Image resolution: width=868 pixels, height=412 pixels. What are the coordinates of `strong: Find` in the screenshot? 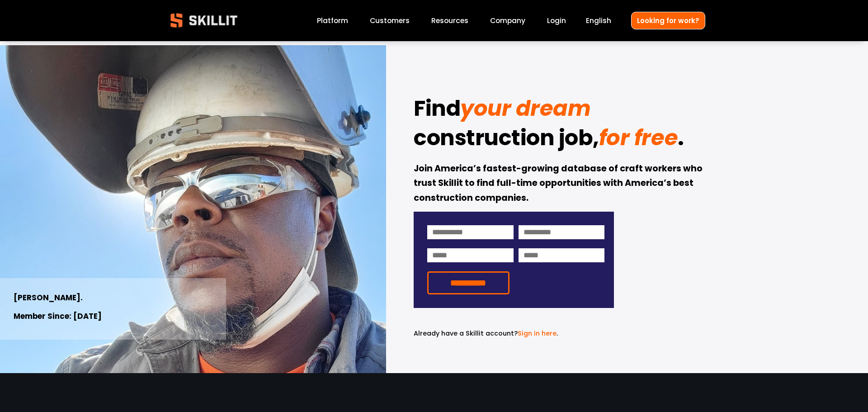 It's located at (436, 110).